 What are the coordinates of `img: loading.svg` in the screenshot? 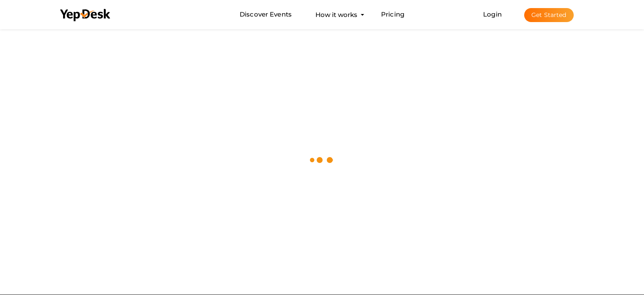 It's located at (322, 160).